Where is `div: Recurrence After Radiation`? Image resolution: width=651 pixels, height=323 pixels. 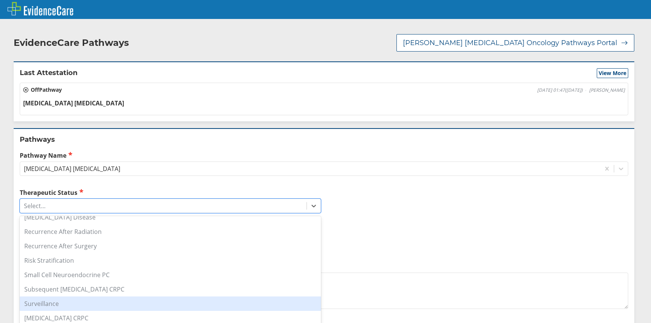 div: Recurrence After Radiation is located at coordinates (170, 232).